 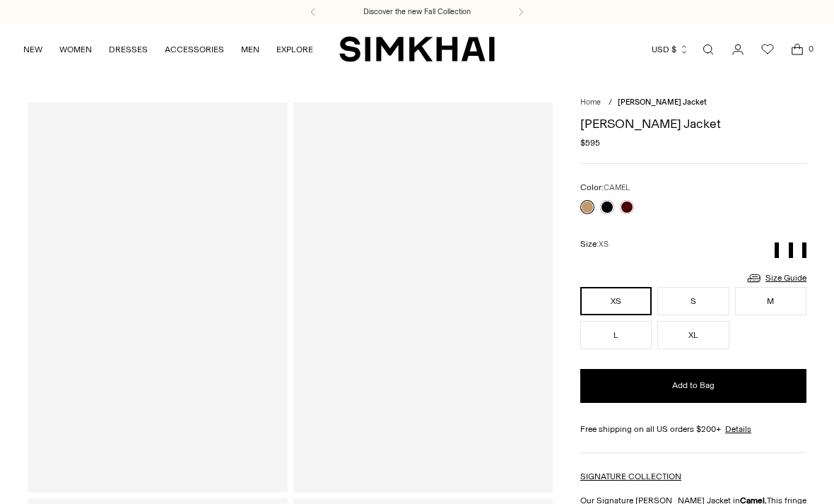 What do you see at coordinates (616, 187) in the screenshot?
I see `span: CAMEL` at bounding box center [616, 187].